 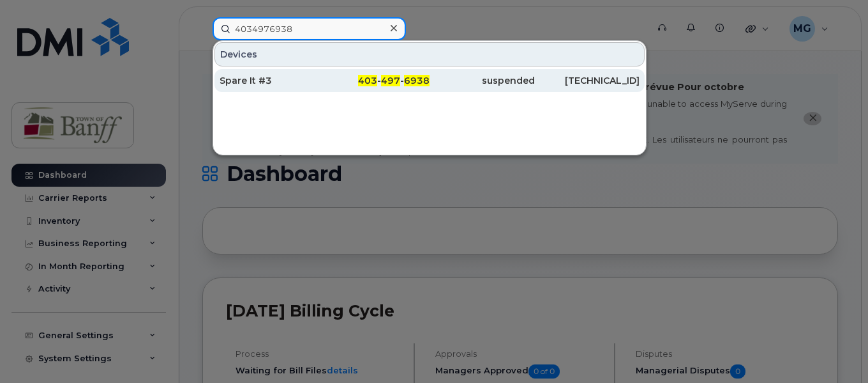 I want to click on span: 497, so click(x=390, y=80).